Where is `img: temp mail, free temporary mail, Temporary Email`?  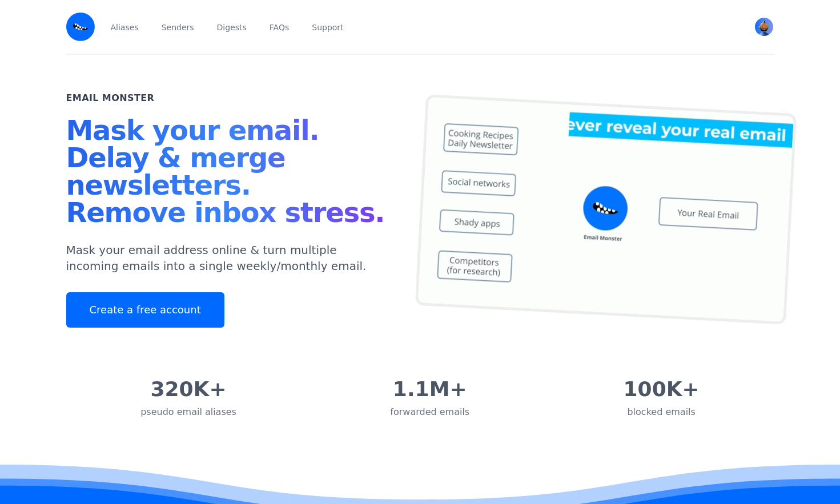
img: temp mail, free temporary mail, Temporary Email is located at coordinates (605, 209).